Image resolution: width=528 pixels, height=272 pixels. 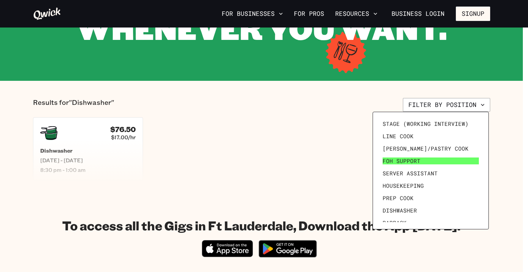 What do you see at coordinates (394, 223) in the screenshot?
I see `span: Barback` at bounding box center [394, 223].